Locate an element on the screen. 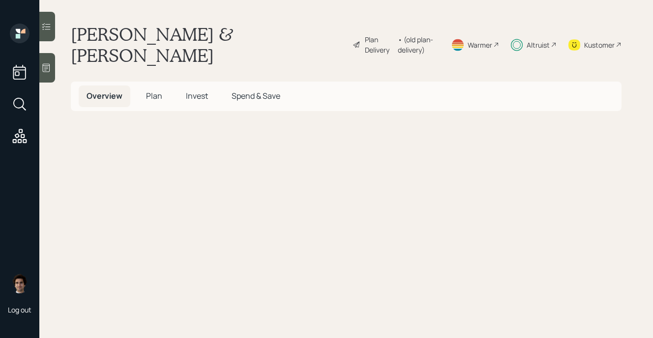  div: Kustomer is located at coordinates (599, 45).